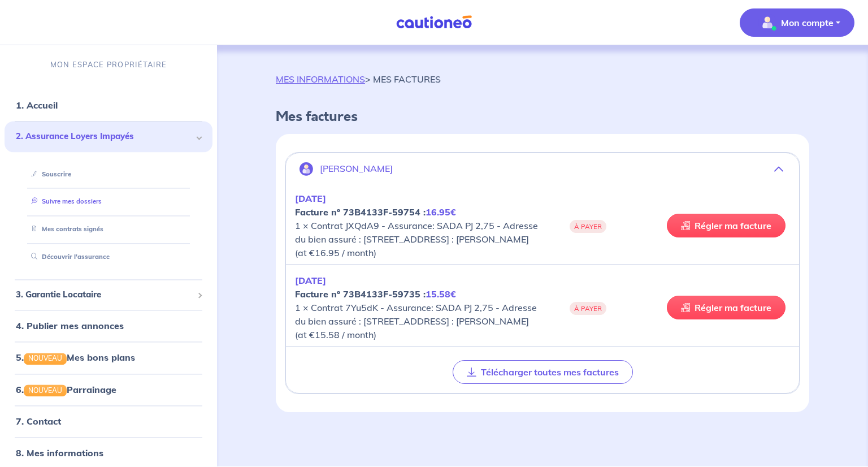  Describe the element at coordinates (767, 23) in the screenshot. I see `img: illu_account_valid_menu.svg` at that location.